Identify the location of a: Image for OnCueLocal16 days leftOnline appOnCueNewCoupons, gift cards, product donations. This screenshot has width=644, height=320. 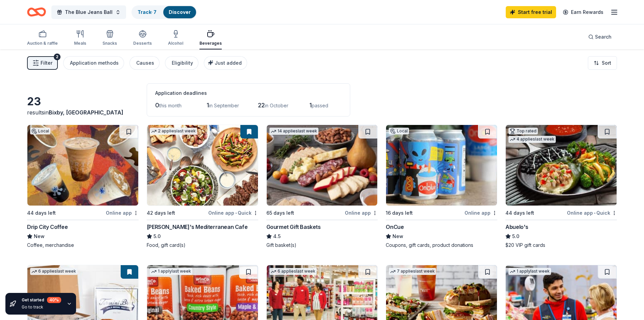
(442, 186).